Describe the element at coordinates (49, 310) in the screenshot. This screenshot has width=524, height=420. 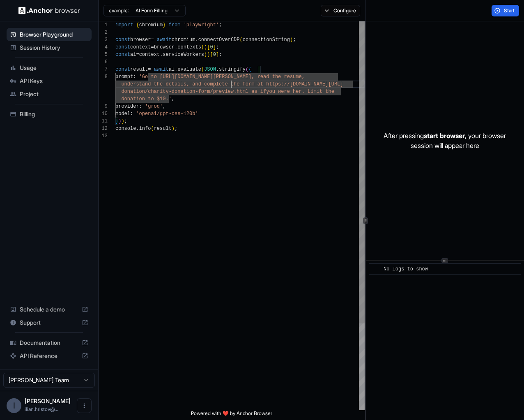
I see `div: Schedule a demo` at that location.